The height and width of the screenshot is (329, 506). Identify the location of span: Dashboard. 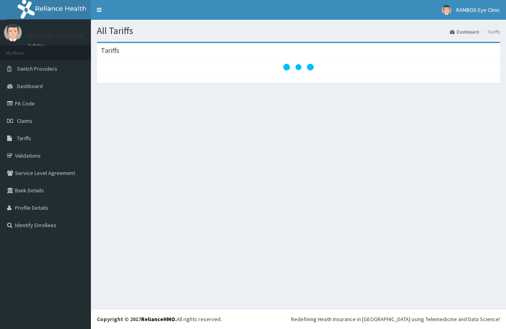
(30, 86).